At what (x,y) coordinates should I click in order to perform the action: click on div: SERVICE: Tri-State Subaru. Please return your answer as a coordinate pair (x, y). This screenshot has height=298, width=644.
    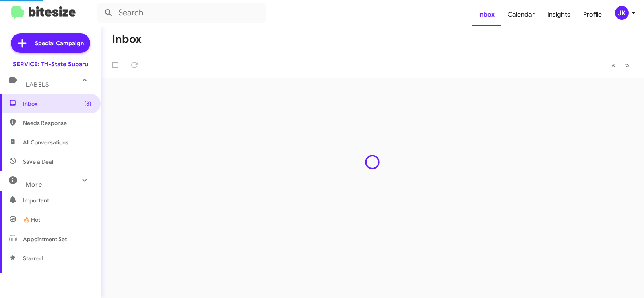
    Looking at the image, I should click on (50, 64).